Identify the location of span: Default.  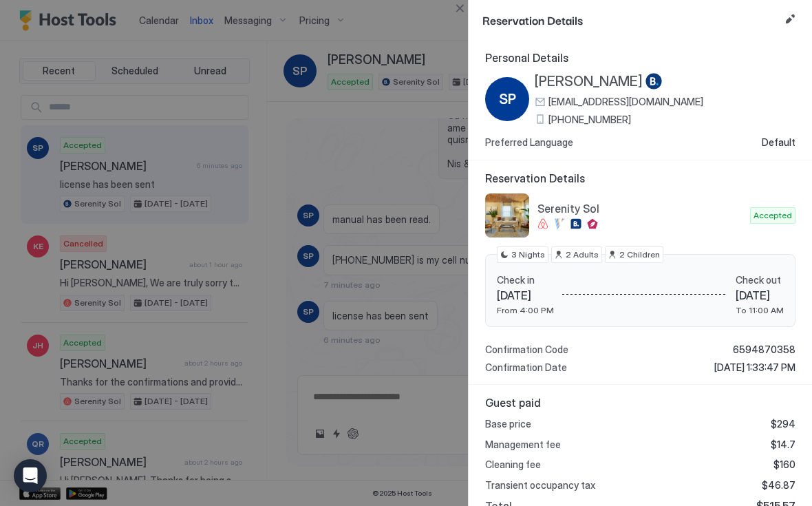
(778, 142).